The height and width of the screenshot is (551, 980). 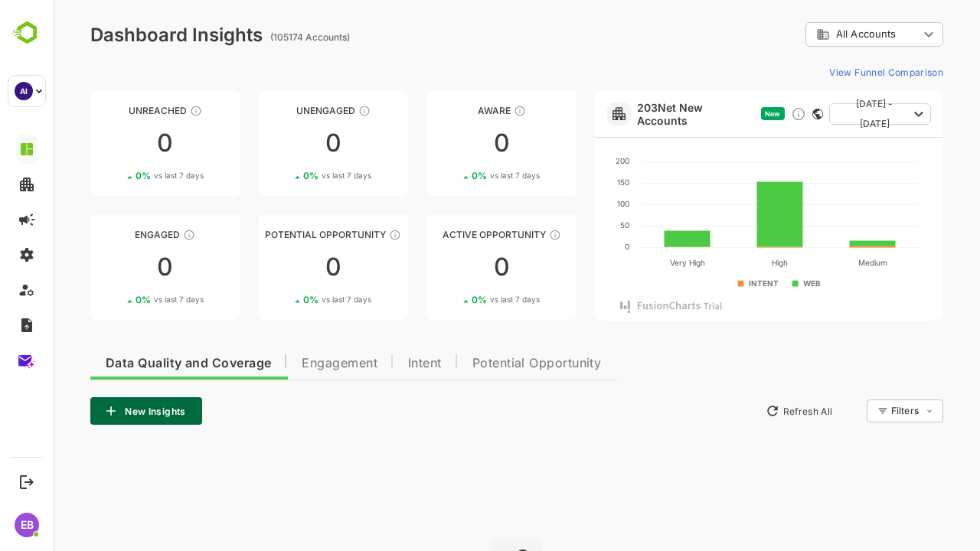 What do you see at coordinates (448, 267) in the screenshot?
I see `a: Active OpportunityThese accounts have open opportunities which might be at any of the Sales Stage...` at bounding box center [448, 267].